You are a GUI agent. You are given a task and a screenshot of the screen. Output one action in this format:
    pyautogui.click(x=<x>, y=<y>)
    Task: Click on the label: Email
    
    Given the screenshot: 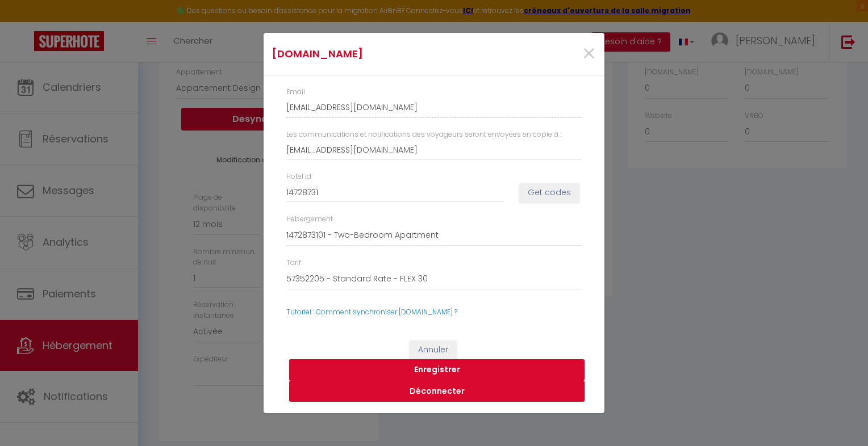 What is the action you would take?
    pyautogui.click(x=295, y=92)
    